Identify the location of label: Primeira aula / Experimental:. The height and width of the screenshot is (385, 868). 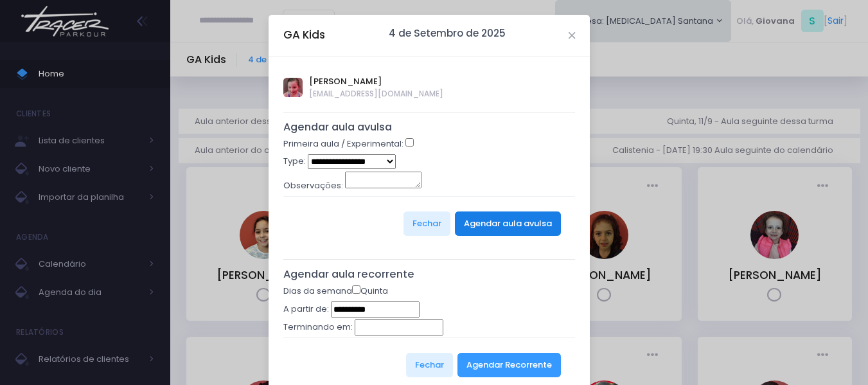
(344, 144).